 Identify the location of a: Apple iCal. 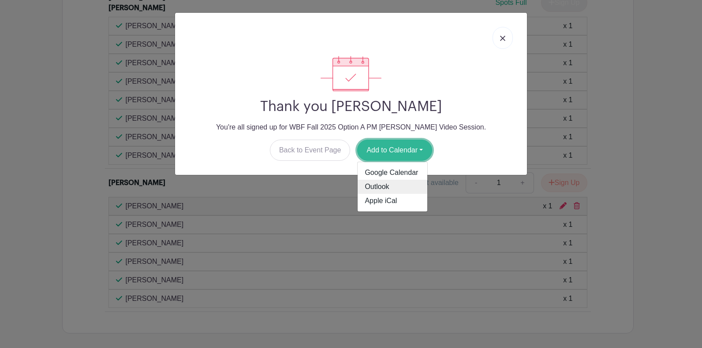
(392, 201).